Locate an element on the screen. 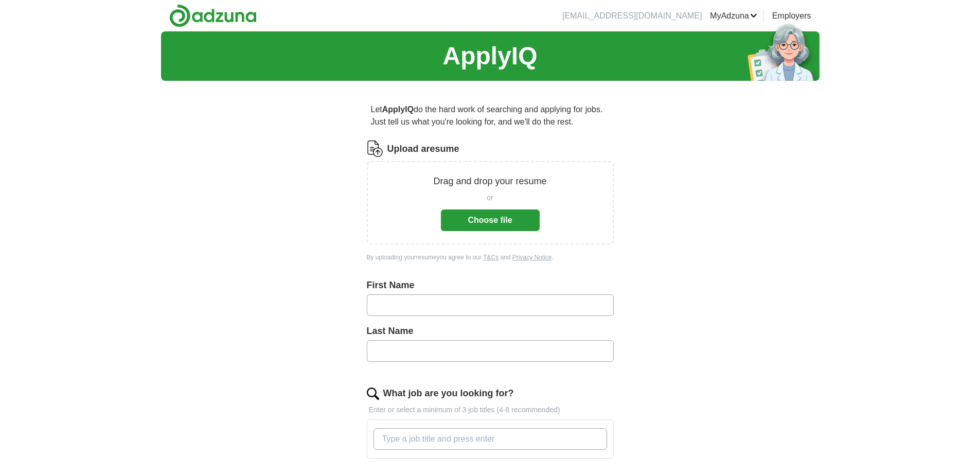 The height and width of the screenshot is (473, 980). span: or is located at coordinates (490, 198).